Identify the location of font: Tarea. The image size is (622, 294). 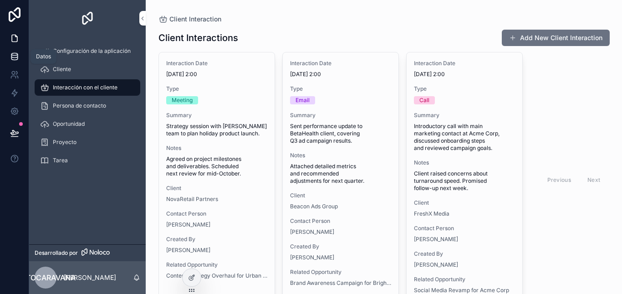
(60, 160).